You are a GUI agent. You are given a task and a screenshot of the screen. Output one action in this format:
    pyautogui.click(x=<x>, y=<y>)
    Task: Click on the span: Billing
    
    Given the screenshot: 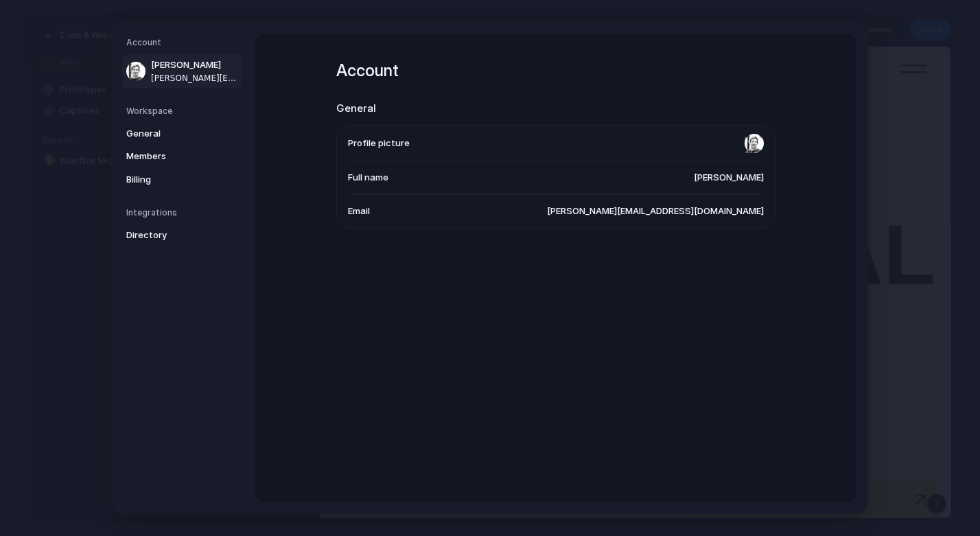 What is the action you would take?
    pyautogui.click(x=170, y=180)
    